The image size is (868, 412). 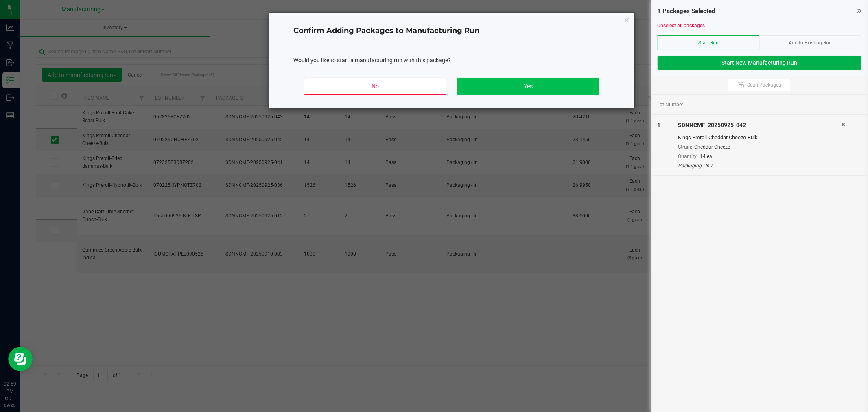 I want to click on button: No, so click(x=376, y=86).